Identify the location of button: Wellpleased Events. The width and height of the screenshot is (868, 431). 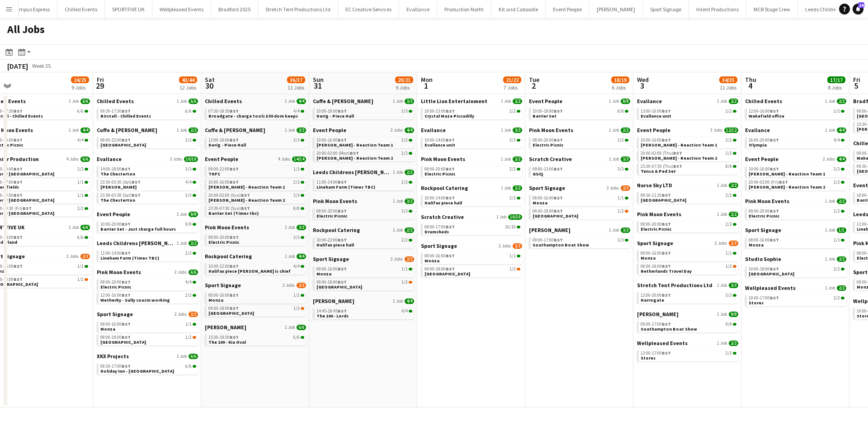
(181, 9).